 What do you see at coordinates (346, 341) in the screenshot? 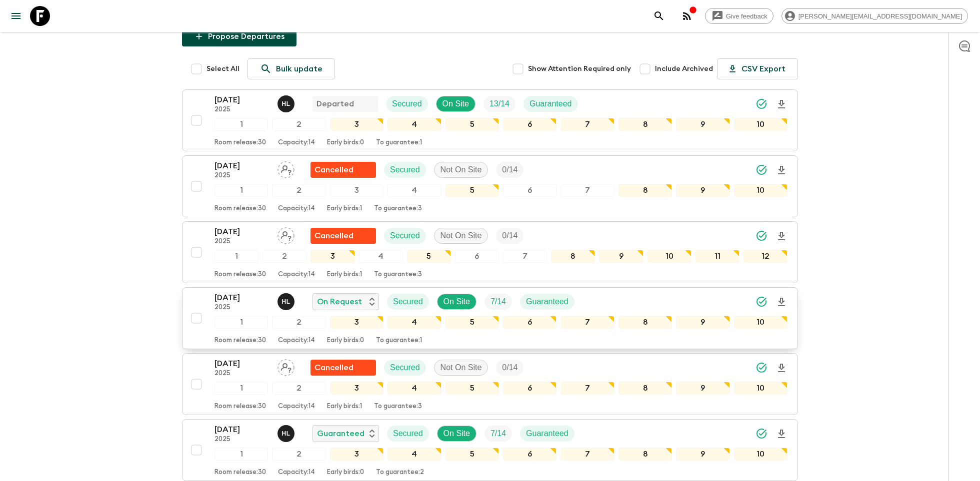
I see `p: Early birds: 0` at bounding box center [346, 341].